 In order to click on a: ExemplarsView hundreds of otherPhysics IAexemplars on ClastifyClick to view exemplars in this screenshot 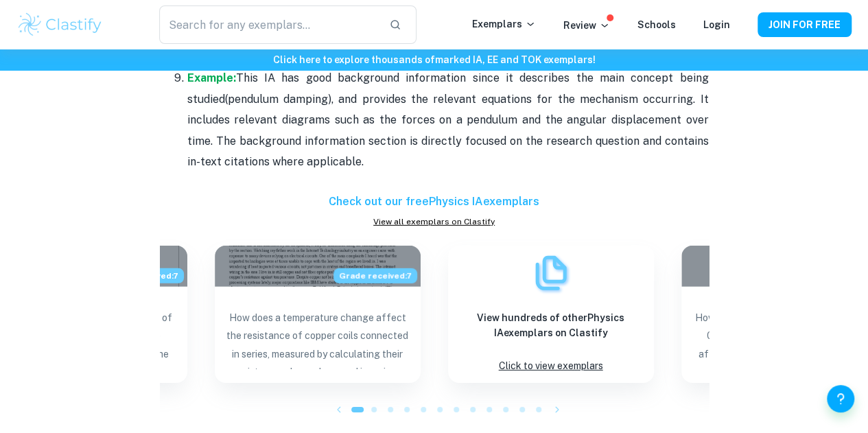, I will do `click(550, 314)`.